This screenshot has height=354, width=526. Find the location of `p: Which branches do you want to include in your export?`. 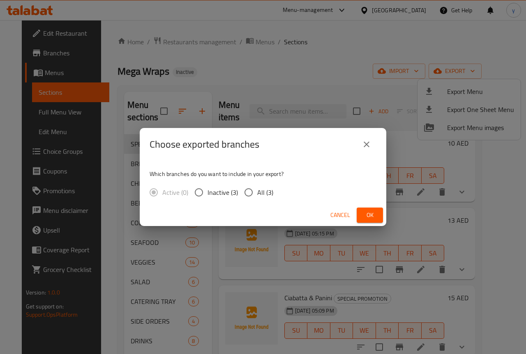

p: Which branches do you want to include in your export? is located at coordinates (263, 174).